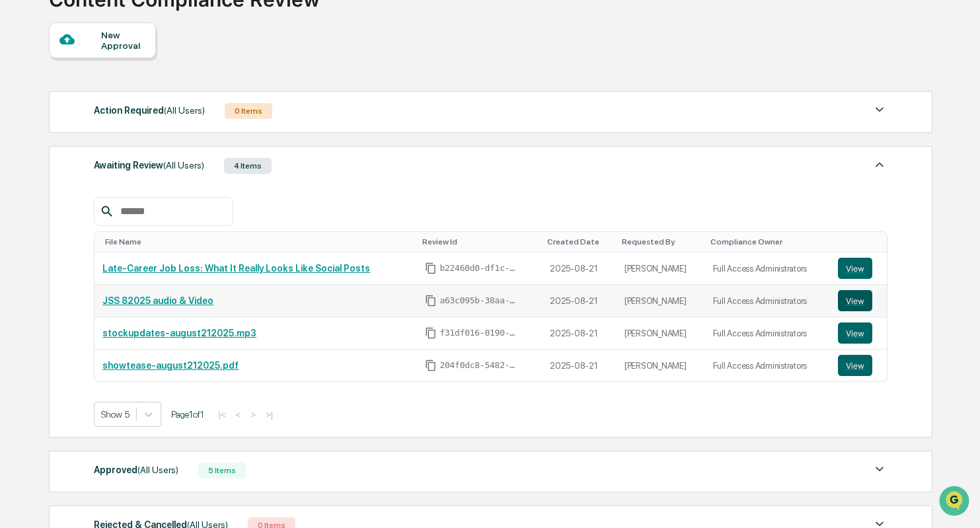 The height and width of the screenshot is (528, 980). Describe the element at coordinates (126, 229) in the screenshot. I see `a: Powered byPylon` at that location.